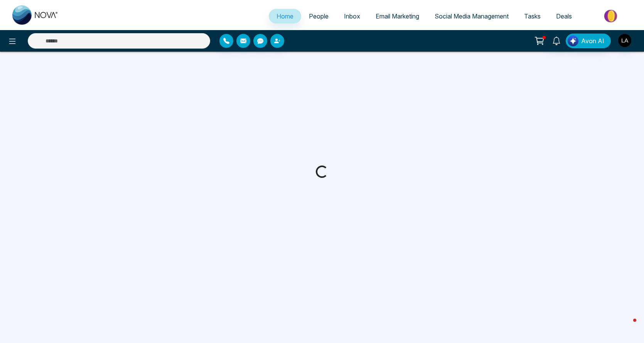 The height and width of the screenshot is (343, 644). Describe the element at coordinates (472, 17) in the screenshot. I see `span: Social Media Management` at that location.